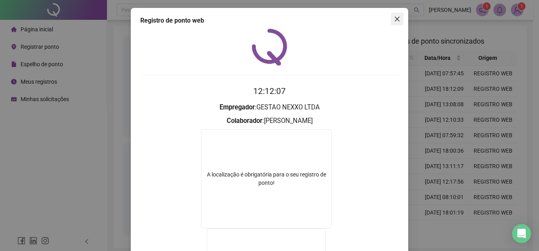  I want to click on h3: : GESTAO NEXXO LTDA, so click(269, 107).